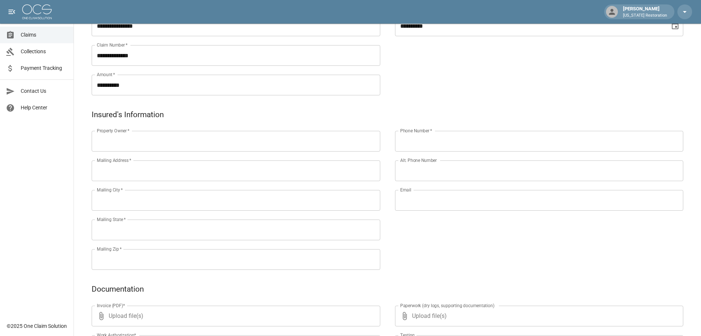  Describe the element at coordinates (110, 189) in the screenshot. I see `label: Mailing City` at that location.